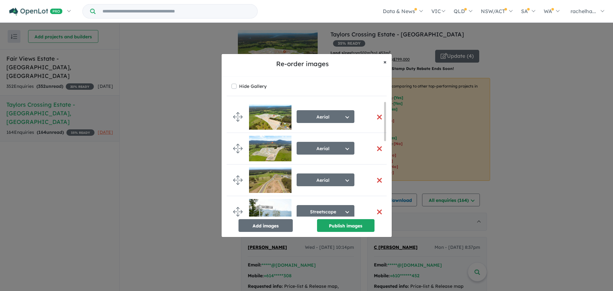 The height and width of the screenshot is (291, 613). What do you see at coordinates (326, 212) in the screenshot?
I see `button: Streetscape` at bounding box center [326, 212].